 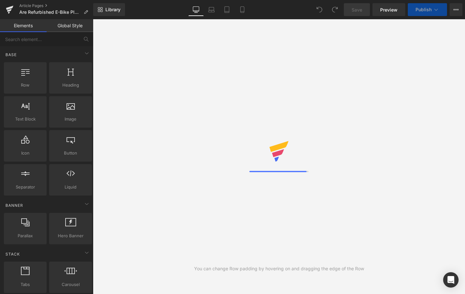 I want to click on span: Library, so click(x=113, y=10).